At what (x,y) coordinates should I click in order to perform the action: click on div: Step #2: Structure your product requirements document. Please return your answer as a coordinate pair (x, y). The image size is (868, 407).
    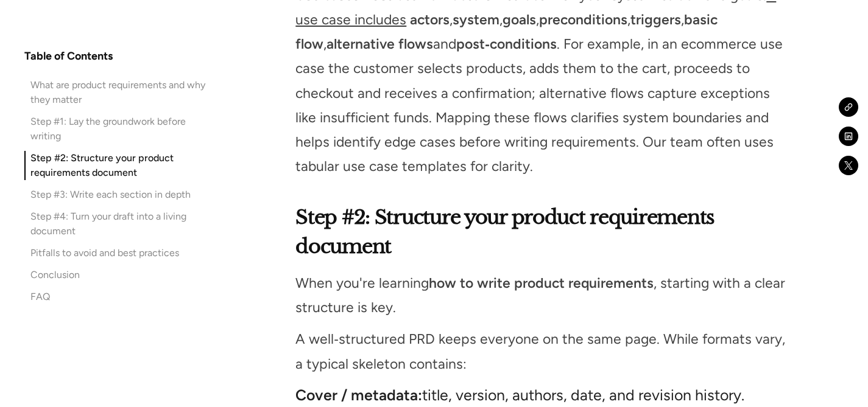
    Looking at the image, I should click on (123, 165).